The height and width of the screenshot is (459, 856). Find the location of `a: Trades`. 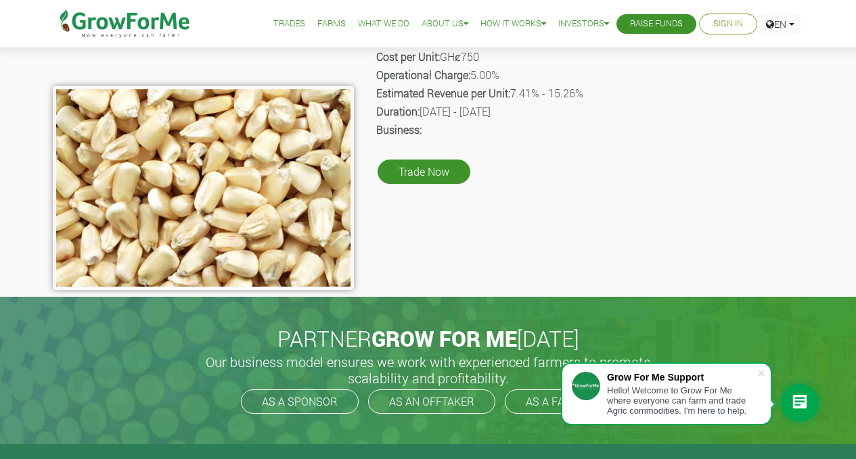

a: Trades is located at coordinates (289, 24).